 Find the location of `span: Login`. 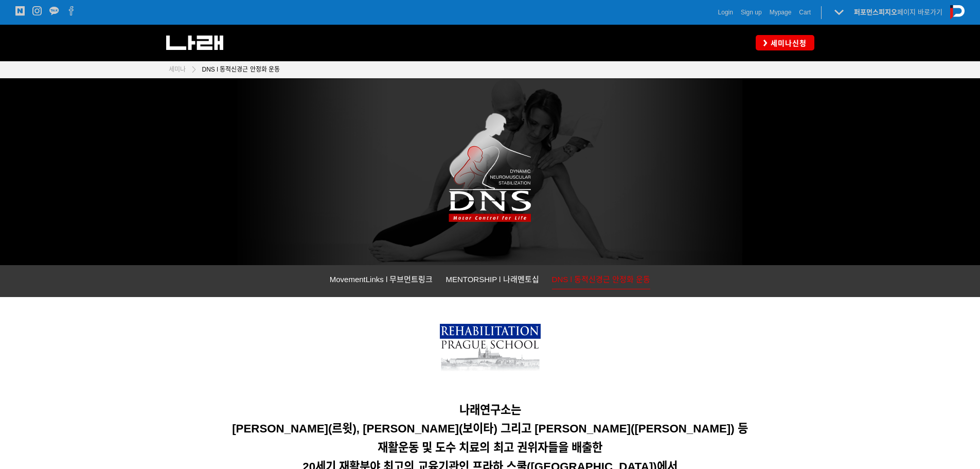

span: Login is located at coordinates (725, 13).